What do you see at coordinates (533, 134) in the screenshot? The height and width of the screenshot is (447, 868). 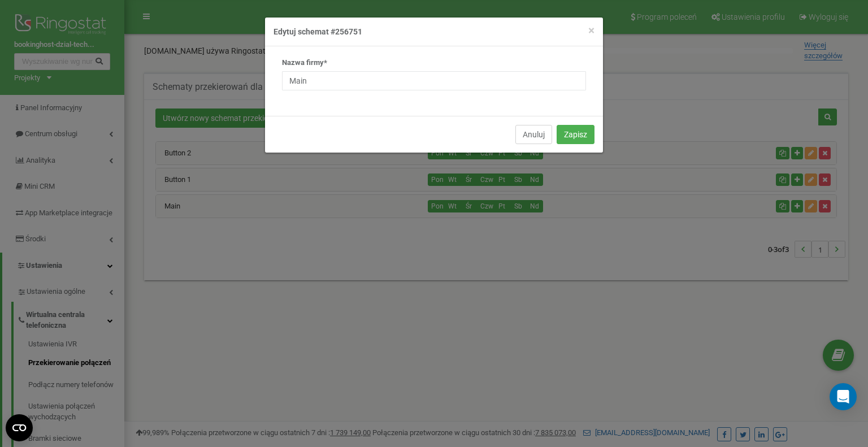 I see `button: Anuluj` at bounding box center [533, 134].